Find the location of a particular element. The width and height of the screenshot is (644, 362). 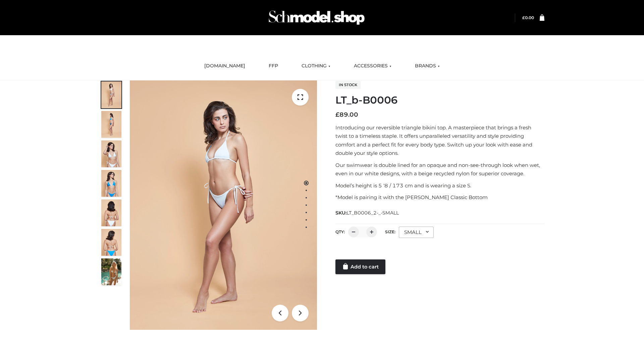

span: SKU: is located at coordinates (367, 213).